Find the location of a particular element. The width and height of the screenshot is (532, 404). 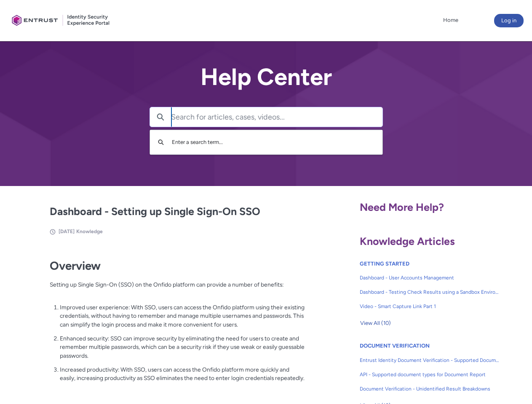

span: API - Supported document types for Document Report is located at coordinates (429, 374).